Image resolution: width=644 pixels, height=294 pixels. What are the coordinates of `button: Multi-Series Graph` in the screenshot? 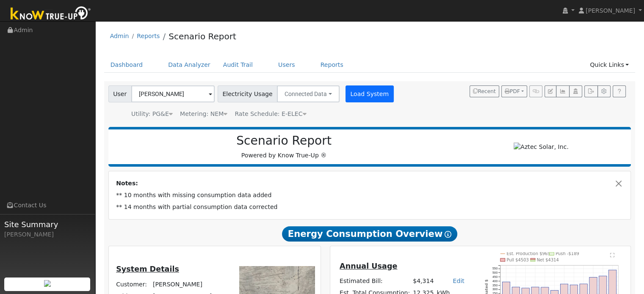 It's located at (562, 91).